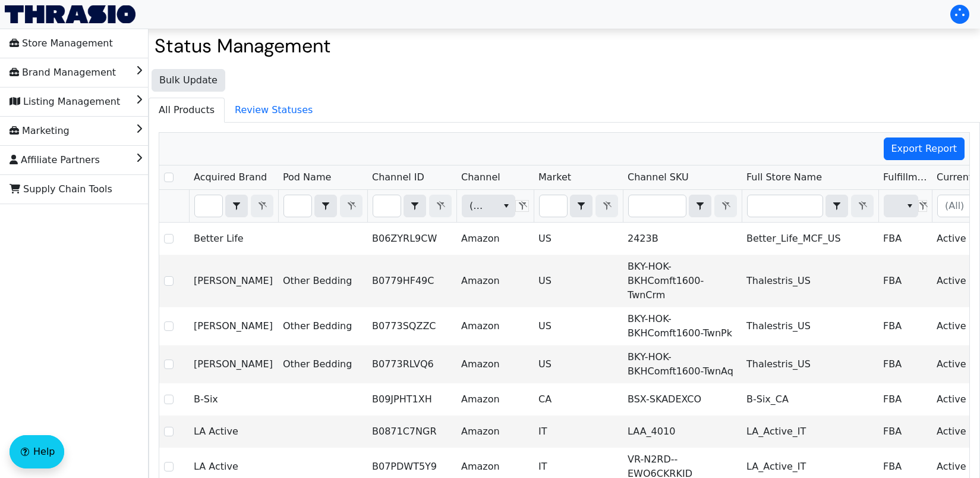  Describe the element at coordinates (37, 451) in the screenshot. I see `button: Help floatingactionbutton` at that location.